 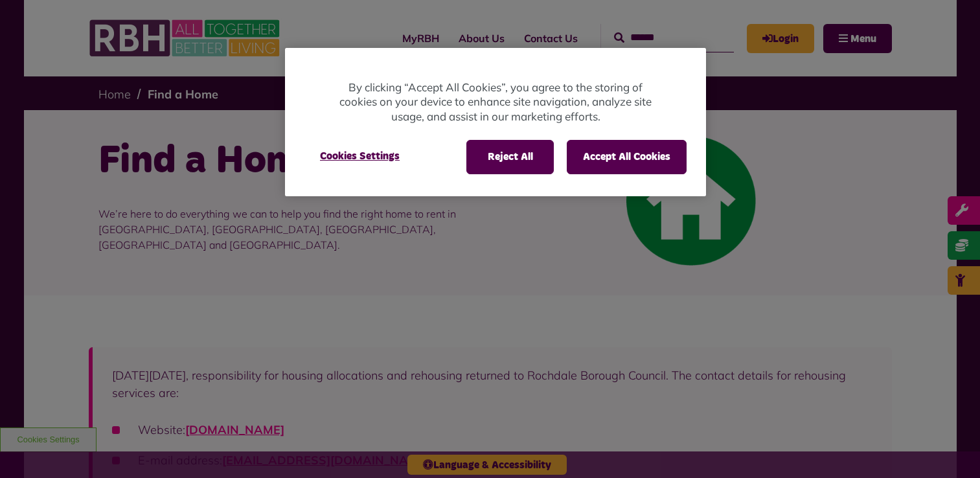 What do you see at coordinates (495, 122) in the screenshot?
I see `div: Privacy` at bounding box center [495, 122].